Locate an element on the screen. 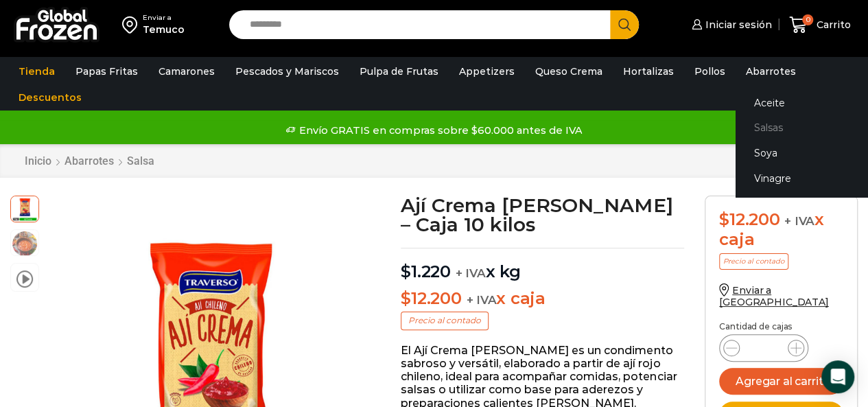  div: x caja is located at coordinates (781, 229).